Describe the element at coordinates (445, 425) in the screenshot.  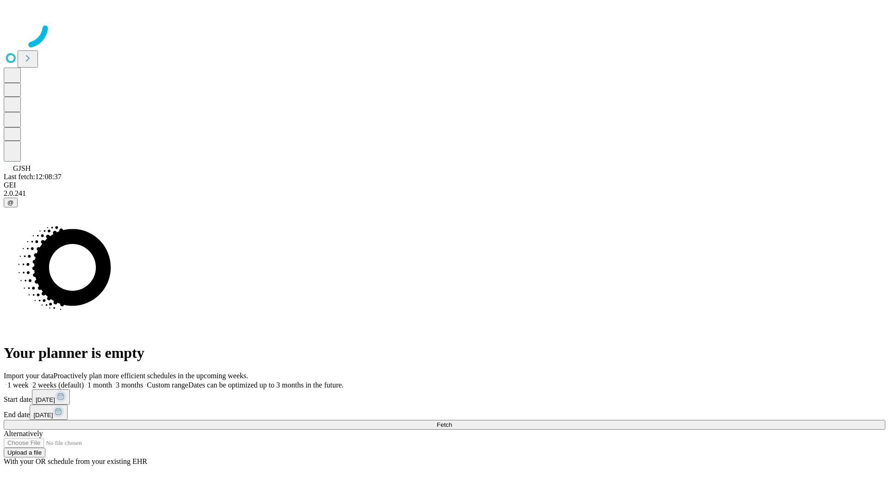
I see `button: Fetch` at that location.